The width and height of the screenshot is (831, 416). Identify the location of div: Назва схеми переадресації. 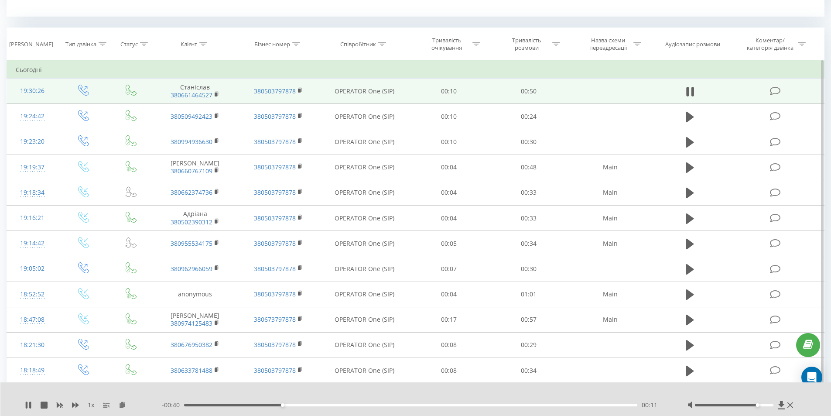
(608, 44).